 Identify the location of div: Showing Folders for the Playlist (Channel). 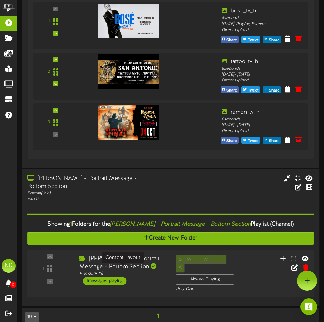
(171, 224).